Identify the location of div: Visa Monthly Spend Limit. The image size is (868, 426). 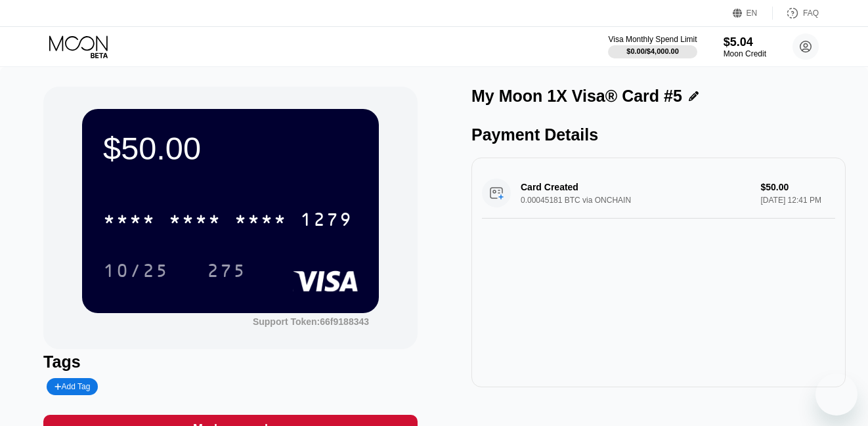
(652, 39).